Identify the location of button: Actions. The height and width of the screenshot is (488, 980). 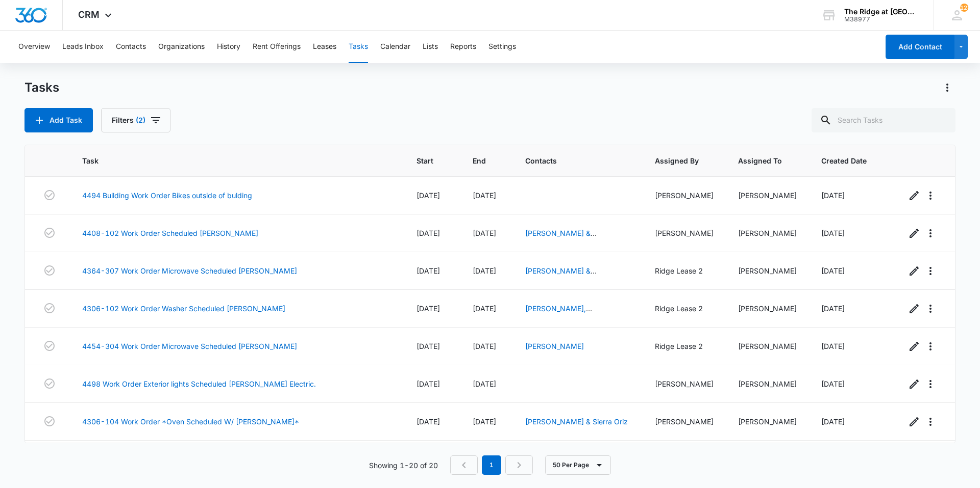
(947, 88).